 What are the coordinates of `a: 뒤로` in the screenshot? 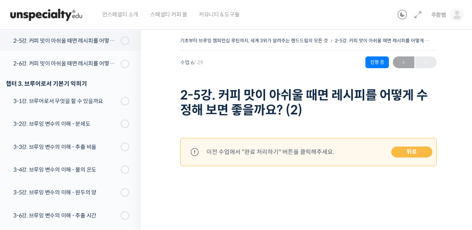 It's located at (411, 152).